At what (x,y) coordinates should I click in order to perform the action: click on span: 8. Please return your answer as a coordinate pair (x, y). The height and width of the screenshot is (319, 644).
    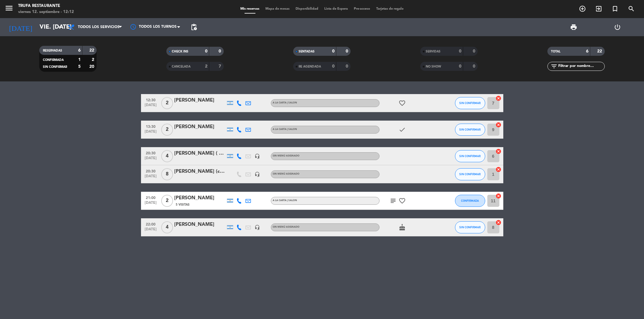
    Looking at the image, I should click on (167, 174).